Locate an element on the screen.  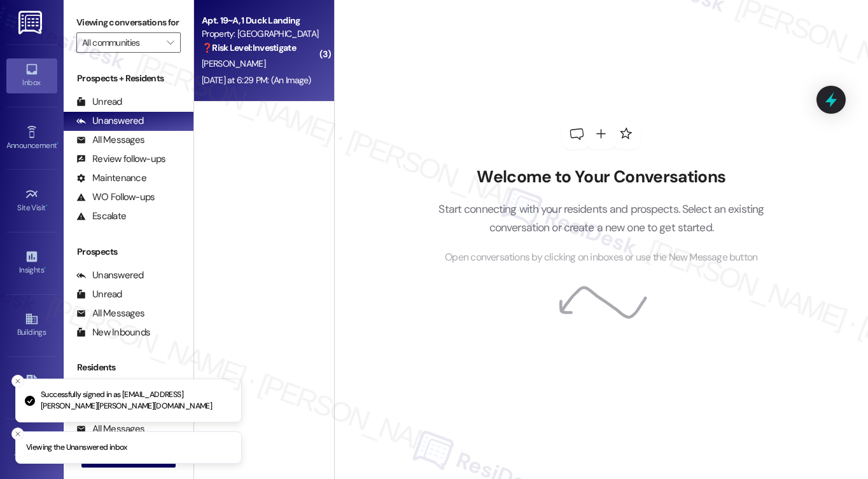
h2: Welcome to Your Conversations is located at coordinates (601, 177).